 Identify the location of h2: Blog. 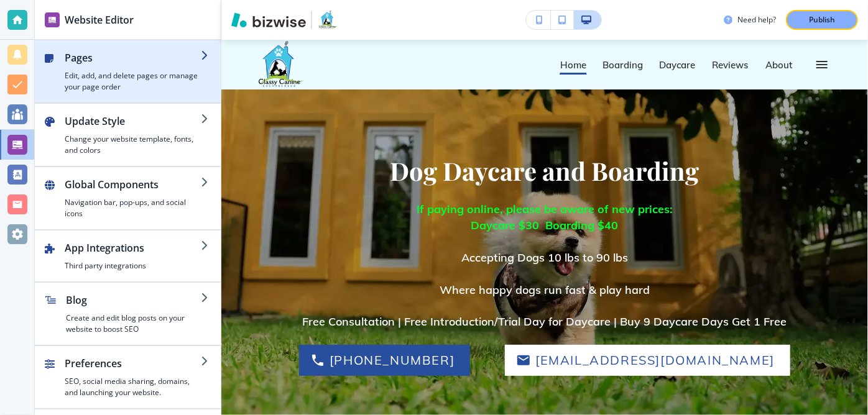
(133, 300).